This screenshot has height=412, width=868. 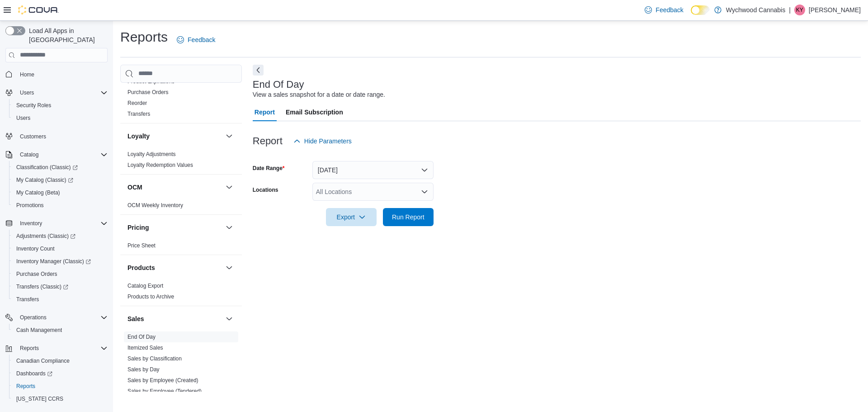 What do you see at coordinates (27, 75) in the screenshot?
I see `a: Home` at bounding box center [27, 75].